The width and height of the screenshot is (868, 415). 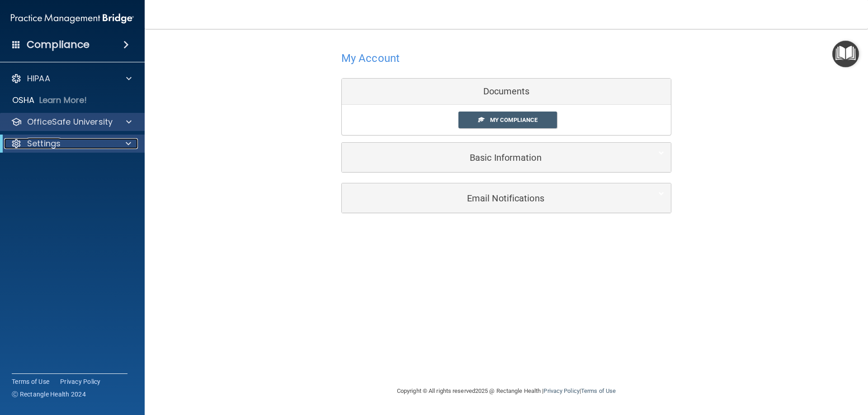 What do you see at coordinates (44, 143) in the screenshot?
I see `p: Settings` at bounding box center [44, 143].